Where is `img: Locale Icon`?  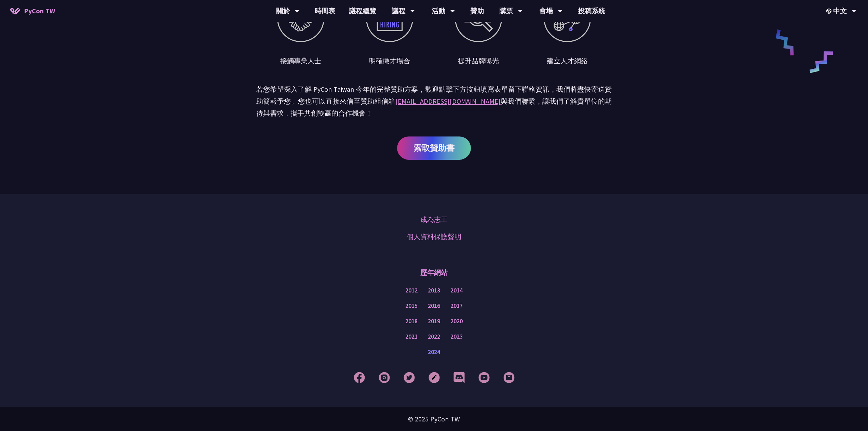 img: Locale Icon is located at coordinates (830, 11).